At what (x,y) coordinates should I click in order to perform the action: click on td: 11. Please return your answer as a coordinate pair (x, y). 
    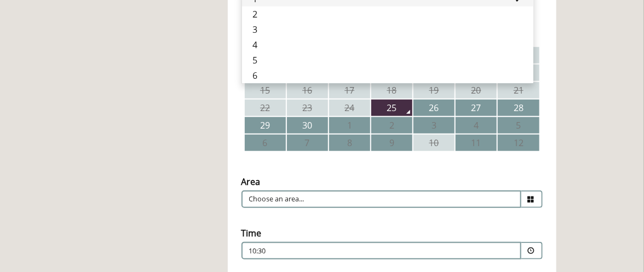
    Looking at the image, I should click on (476, 143).